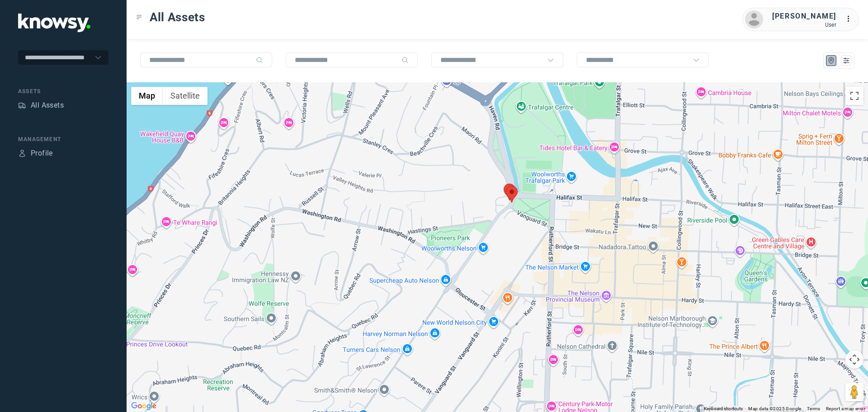  I want to click on button: Map camera controls, so click(855, 360).